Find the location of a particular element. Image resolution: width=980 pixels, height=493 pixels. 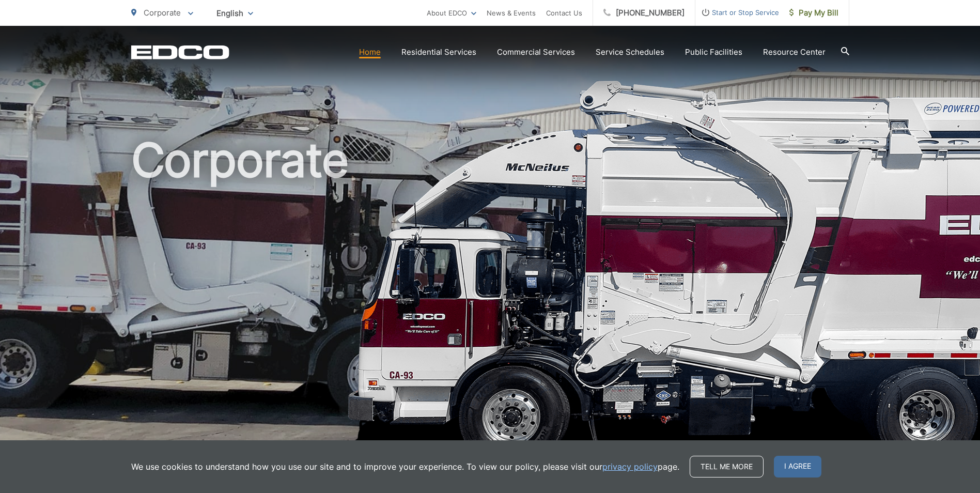

span: I agree is located at coordinates (798, 466).